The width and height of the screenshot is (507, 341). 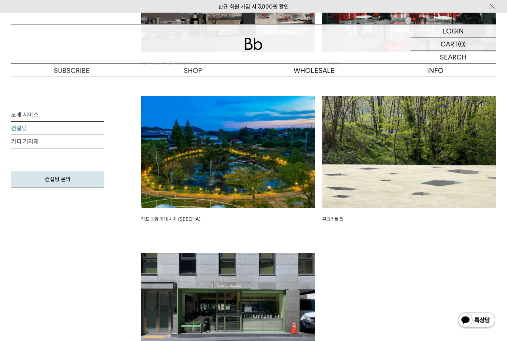 What do you see at coordinates (409, 219) in the screenshot?
I see `p: 콘크리트 월` at bounding box center [409, 219].